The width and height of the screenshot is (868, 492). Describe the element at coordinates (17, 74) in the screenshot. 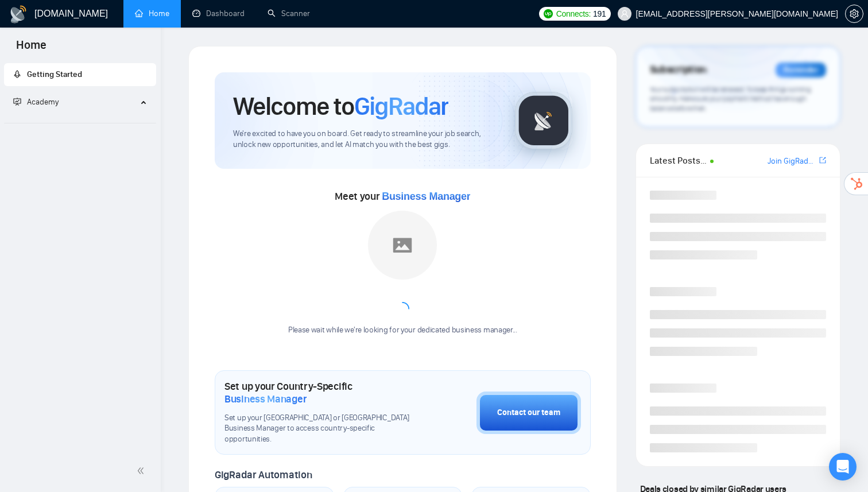

I see `span: rocket` at that location.